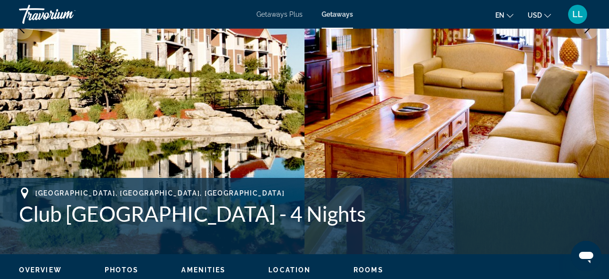 Image resolution: width=609 pixels, height=279 pixels. Describe the element at coordinates (289, 269) in the screenshot. I see `span: Location` at that location.